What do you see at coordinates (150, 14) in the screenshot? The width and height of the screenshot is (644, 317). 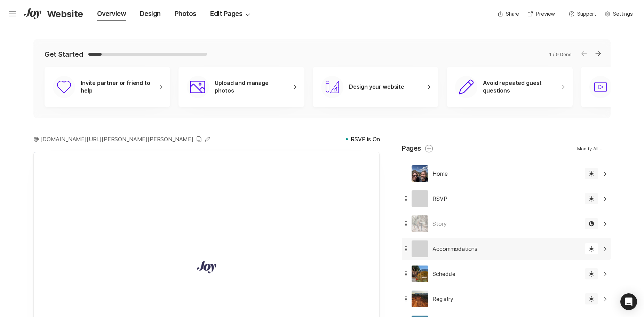 I see `div: Design` at bounding box center [150, 14].